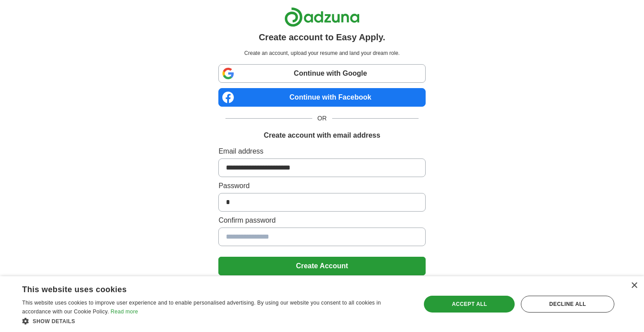 Image resolution: width=644 pixels, height=332 pixels. Describe the element at coordinates (321, 136) in the screenshot. I see `h1: Create account with email address` at that location.